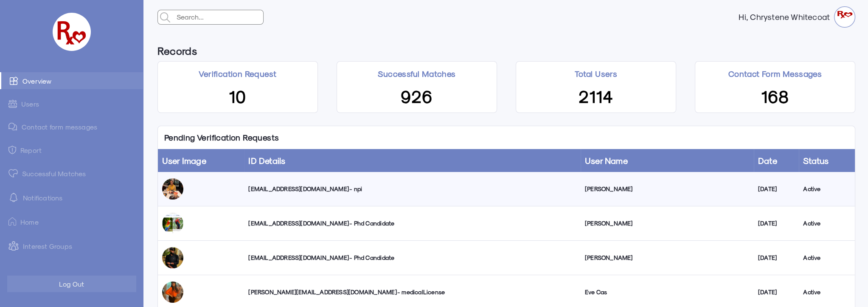  I want to click on img: uytlpkyr3rkq79eo0goa.jpg, so click(173, 292).